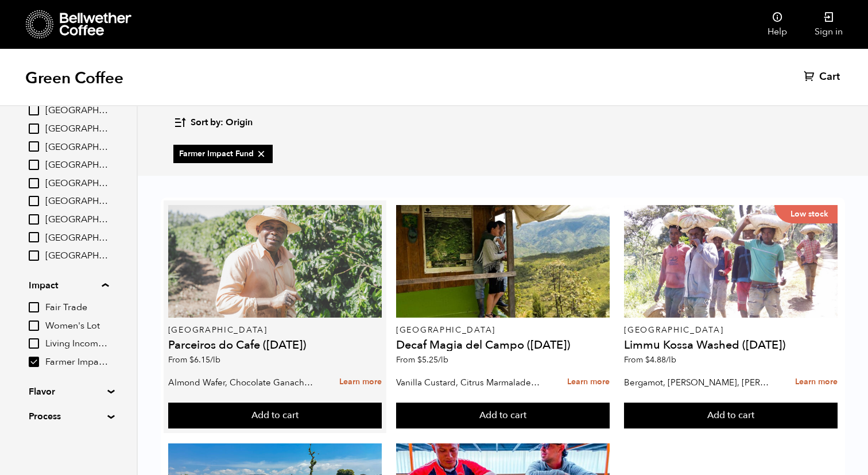 The height and width of the screenshot is (475, 868). Describe the element at coordinates (34, 361) in the screenshot. I see `input: Farmer Impact Fund` at that location.